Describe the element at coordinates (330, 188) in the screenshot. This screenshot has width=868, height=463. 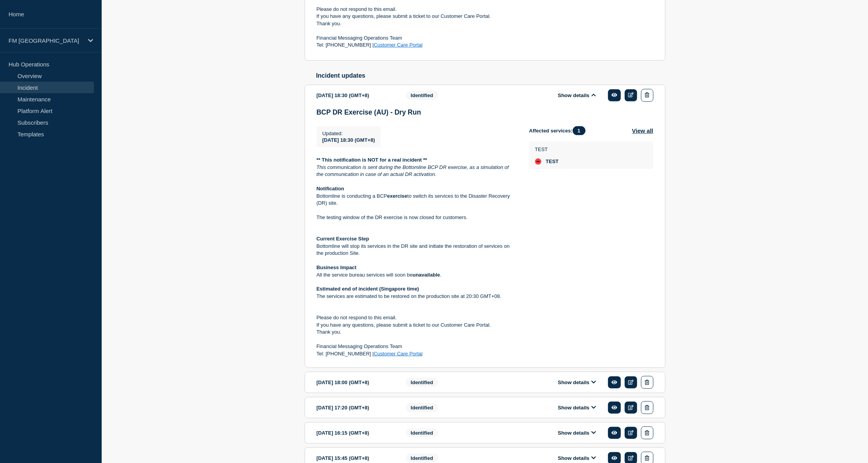
I see `strong: Notification` at that location.